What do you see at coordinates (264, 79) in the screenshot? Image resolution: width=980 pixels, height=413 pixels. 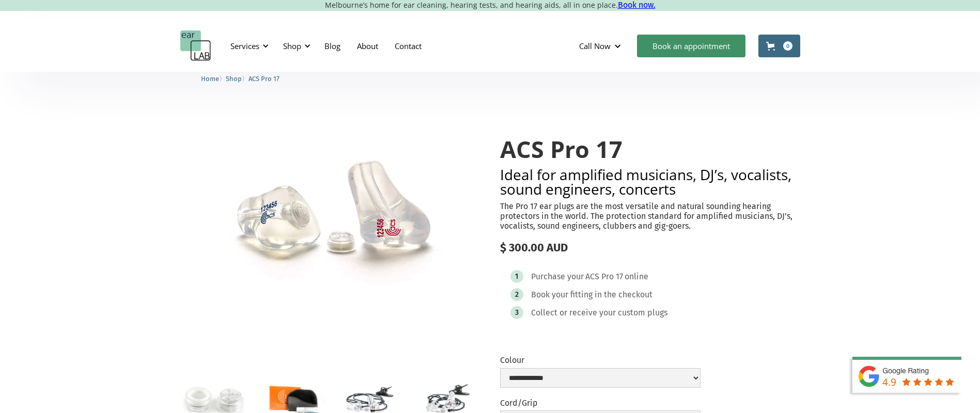 I see `span: ACS Pro 17` at bounding box center [264, 79].